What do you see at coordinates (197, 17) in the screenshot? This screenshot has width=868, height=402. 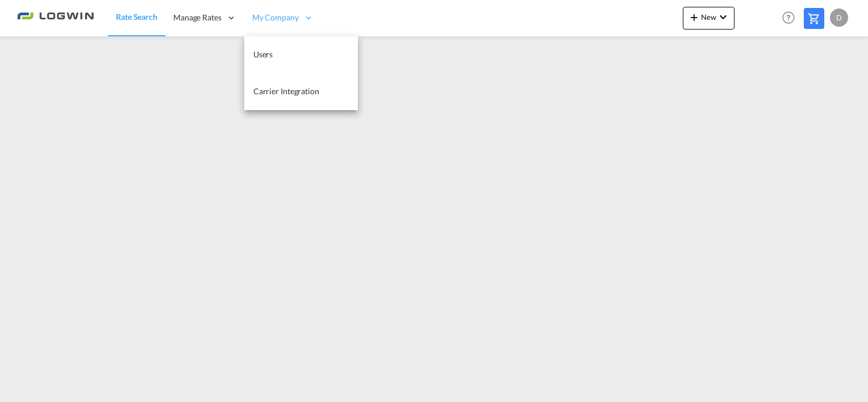 I see `span: Manage Rates` at bounding box center [197, 17].